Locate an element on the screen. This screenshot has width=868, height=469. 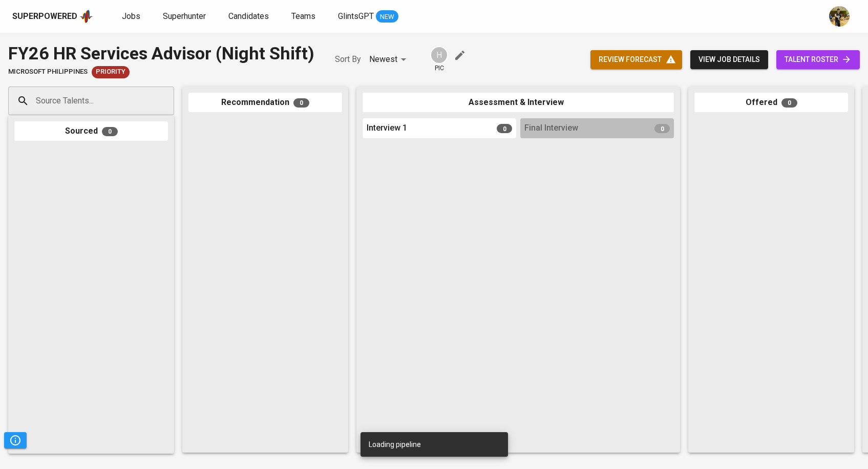
img: app logo is located at coordinates (86, 16).